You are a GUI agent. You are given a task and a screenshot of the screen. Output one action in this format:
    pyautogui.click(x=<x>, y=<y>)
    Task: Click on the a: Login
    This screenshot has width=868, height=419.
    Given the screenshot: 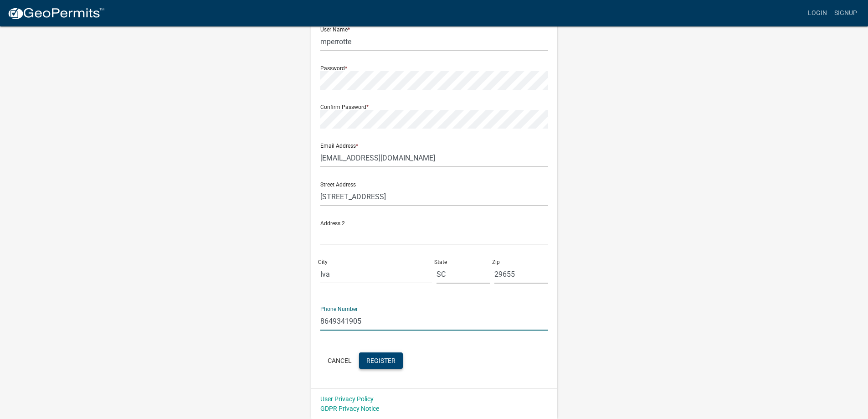 What is the action you would take?
    pyautogui.click(x=818, y=13)
    